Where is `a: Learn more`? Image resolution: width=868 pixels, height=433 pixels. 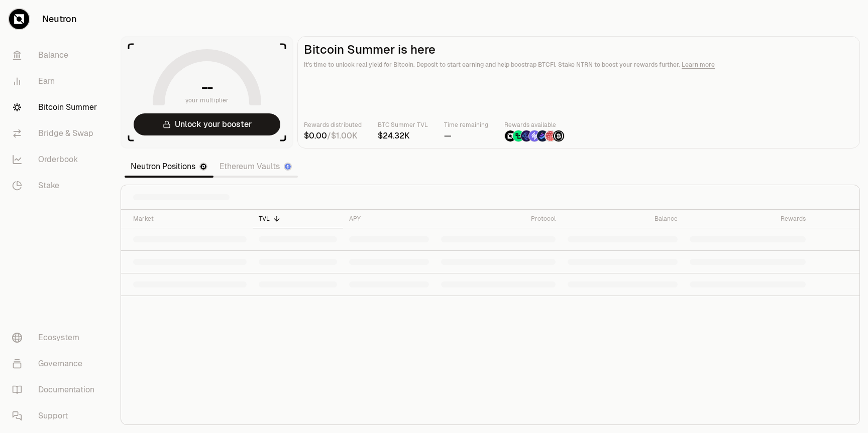 a: Learn more is located at coordinates (698, 64).